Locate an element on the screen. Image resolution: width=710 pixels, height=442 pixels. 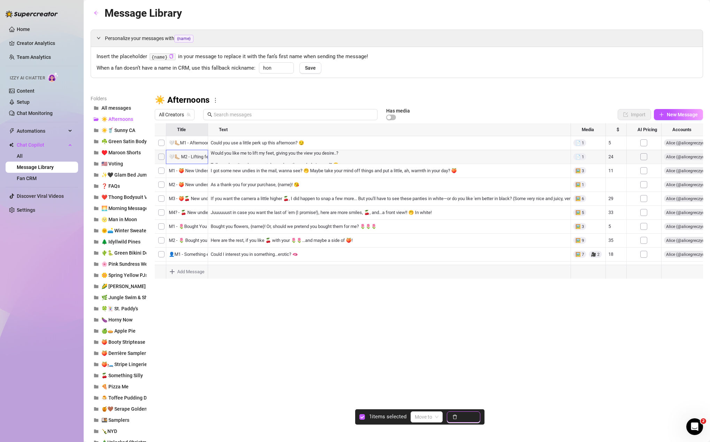
button: 🌵🐍 Green Bikini Desert Stagecoach is located at coordinates (118, 253).